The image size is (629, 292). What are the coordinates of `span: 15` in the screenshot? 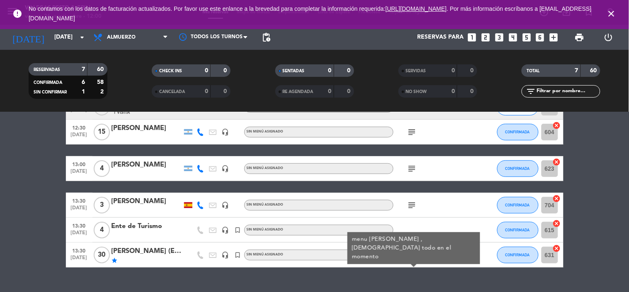 It's located at (102, 132).